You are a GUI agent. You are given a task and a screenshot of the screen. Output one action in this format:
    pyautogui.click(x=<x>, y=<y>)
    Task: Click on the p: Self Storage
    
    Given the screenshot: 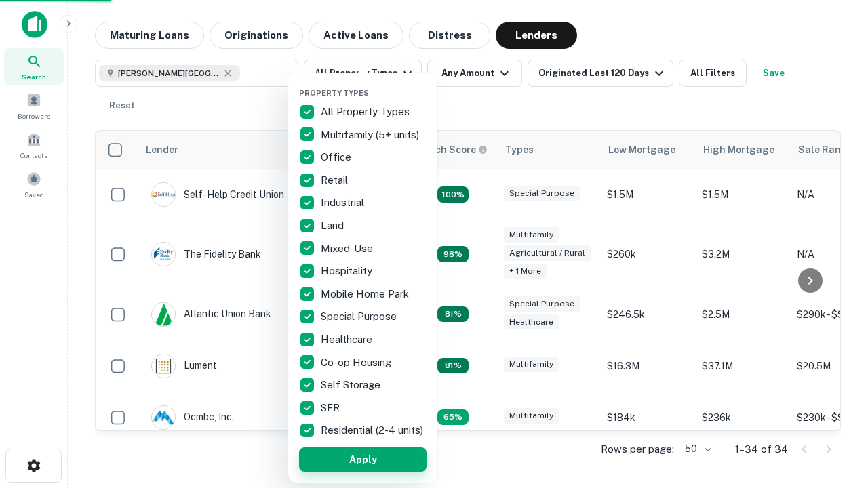 What is the action you would take?
    pyautogui.click(x=352, y=385)
    